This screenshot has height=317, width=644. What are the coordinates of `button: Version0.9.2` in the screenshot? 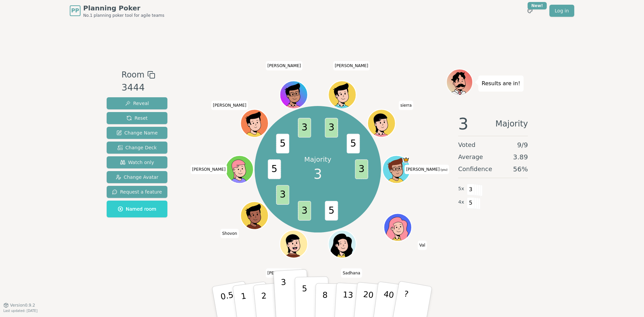 It's located at (19, 306).